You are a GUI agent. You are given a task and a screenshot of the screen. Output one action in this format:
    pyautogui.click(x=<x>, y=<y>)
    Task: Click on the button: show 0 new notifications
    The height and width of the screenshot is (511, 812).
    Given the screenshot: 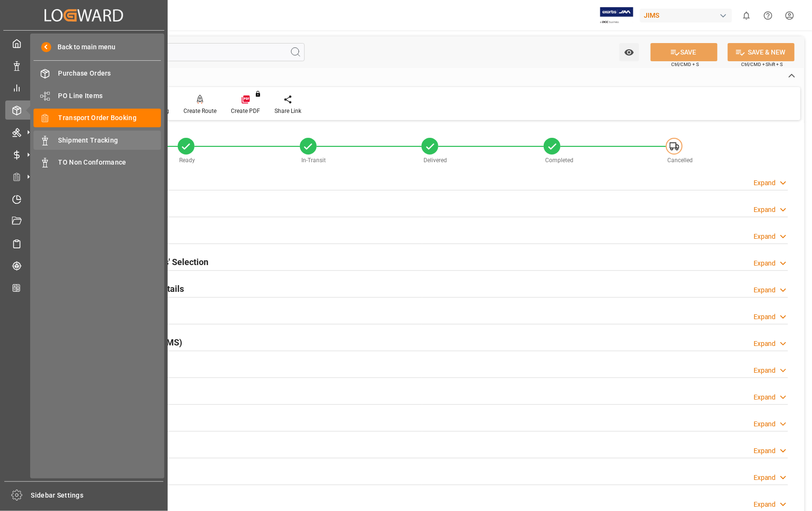 What is the action you would take?
    pyautogui.click(x=747, y=15)
    